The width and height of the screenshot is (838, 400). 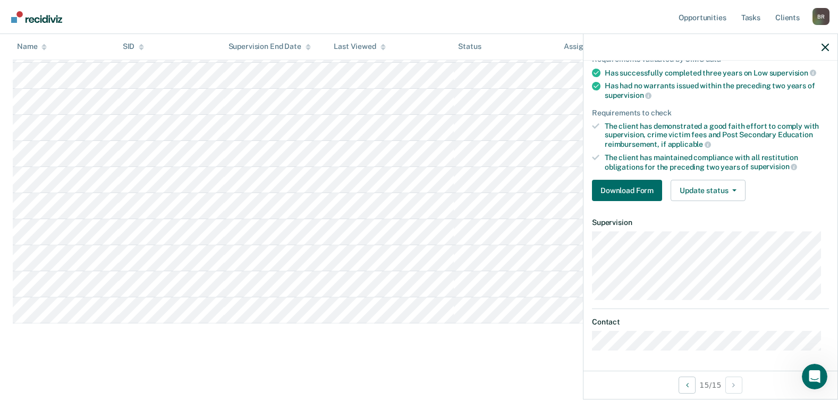 I want to click on div: 15 / 15, so click(x=710, y=384).